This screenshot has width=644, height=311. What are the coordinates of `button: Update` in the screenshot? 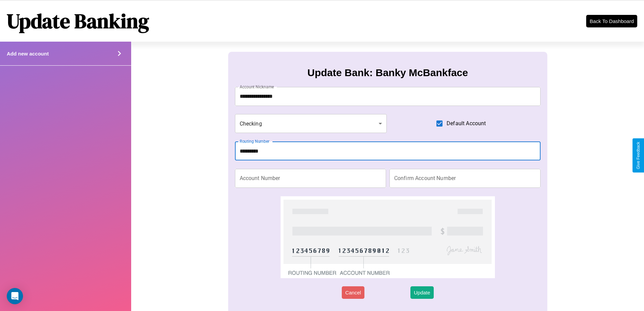 It's located at (422, 293).